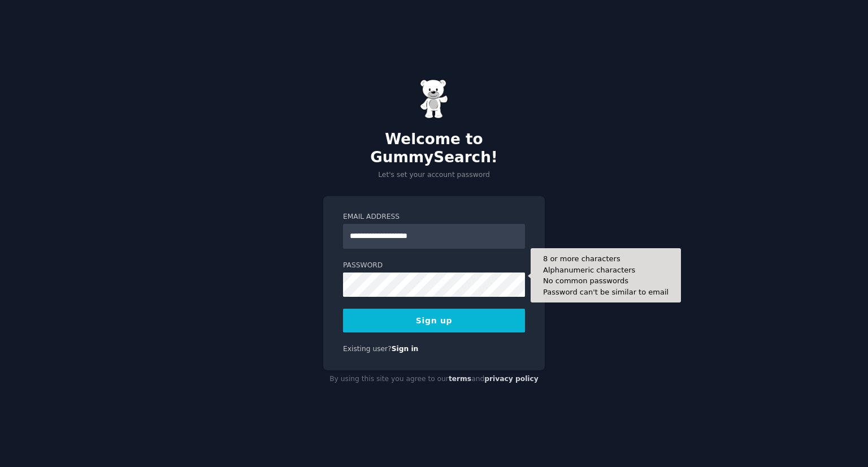  Describe the element at coordinates (405, 349) in the screenshot. I see `a: Sign in` at that location.